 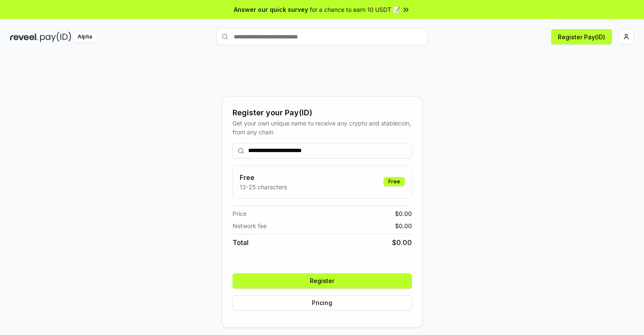 What do you see at coordinates (263, 177) in the screenshot?
I see `h3: Free` at bounding box center [263, 177].